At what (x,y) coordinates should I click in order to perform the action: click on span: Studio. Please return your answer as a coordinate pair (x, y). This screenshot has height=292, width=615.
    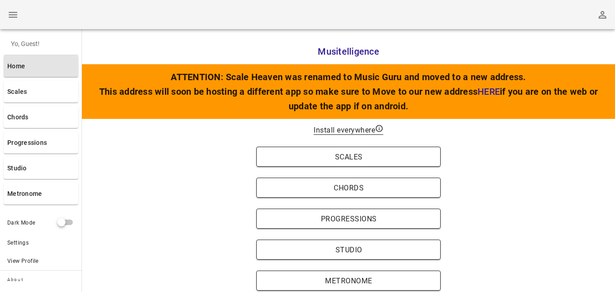
    Looking at the image, I should click on (348, 249).